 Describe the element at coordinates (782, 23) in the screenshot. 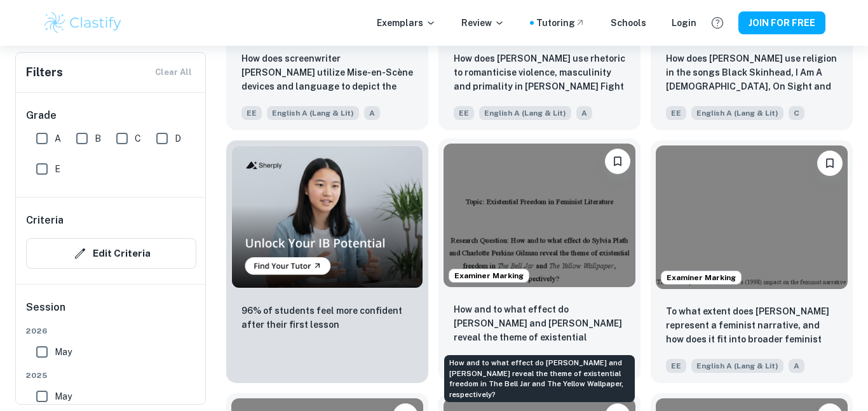

I see `button: JOIN FOR FREE` at that location.